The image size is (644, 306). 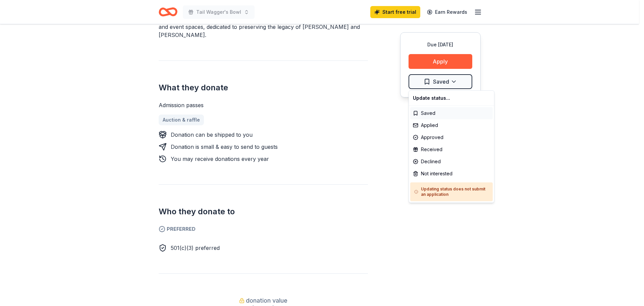 I want to click on div: Saved, so click(x=451, y=113).